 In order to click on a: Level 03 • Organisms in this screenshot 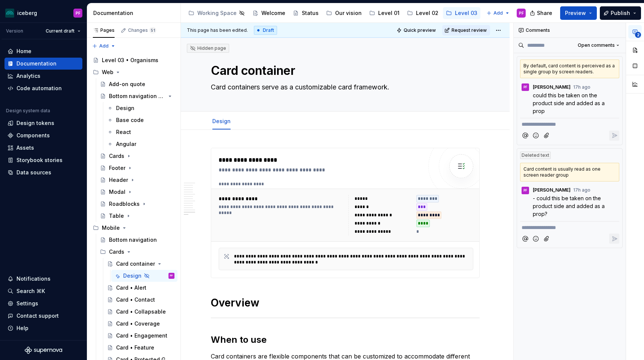, I will do `click(134, 61)`.